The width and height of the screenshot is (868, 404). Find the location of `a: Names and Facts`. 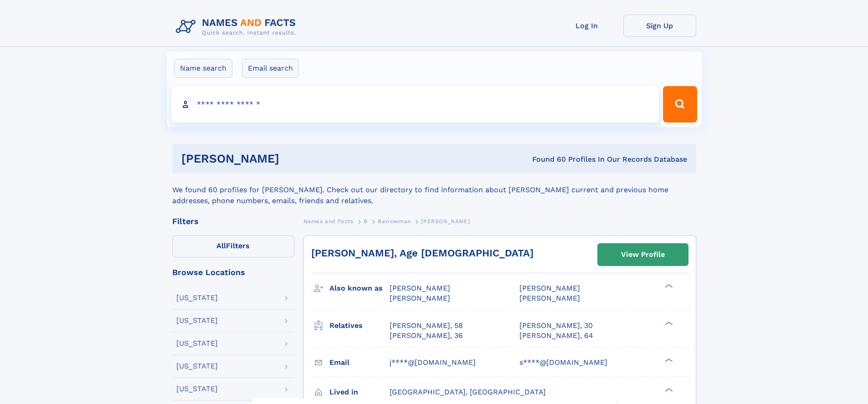

a: Names and Facts is located at coordinates (328, 221).